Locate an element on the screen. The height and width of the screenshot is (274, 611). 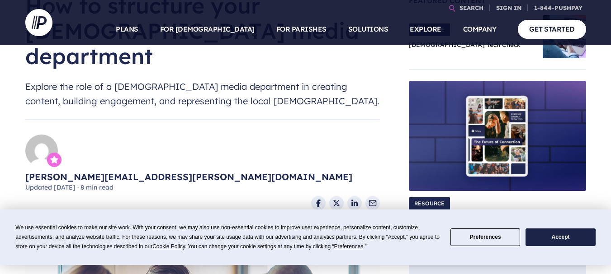
a: Share via Email is located at coordinates (372, 203).